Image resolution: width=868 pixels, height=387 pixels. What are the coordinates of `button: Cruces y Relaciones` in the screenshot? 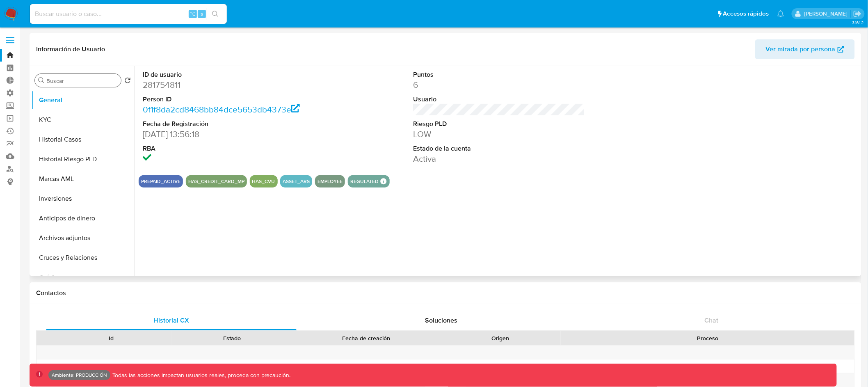 It's located at (83, 258).